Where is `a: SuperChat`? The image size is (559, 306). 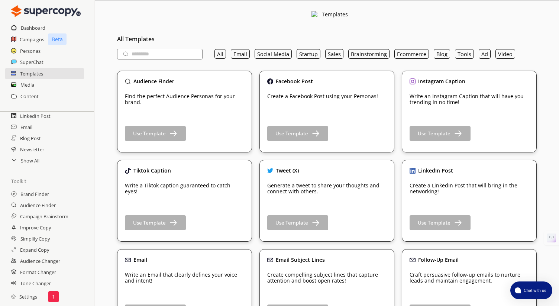
a: SuperChat is located at coordinates (32, 62).